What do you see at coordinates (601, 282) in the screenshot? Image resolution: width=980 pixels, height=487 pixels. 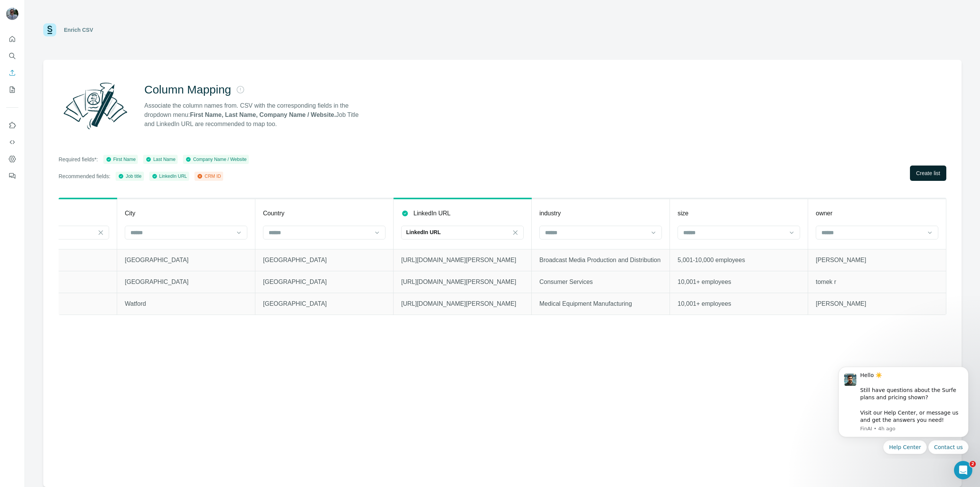 I see `p: Consumer Services` at bounding box center [601, 282].